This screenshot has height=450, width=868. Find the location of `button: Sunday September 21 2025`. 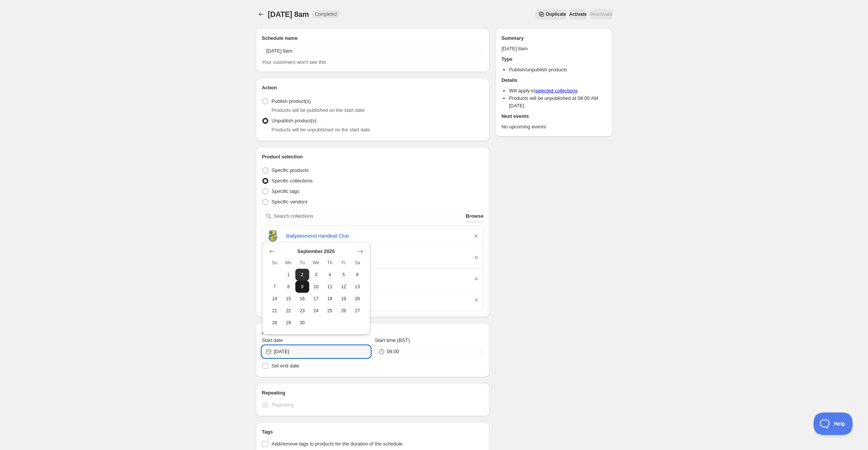

button: Sunday September 21 2025 is located at coordinates (275, 311).